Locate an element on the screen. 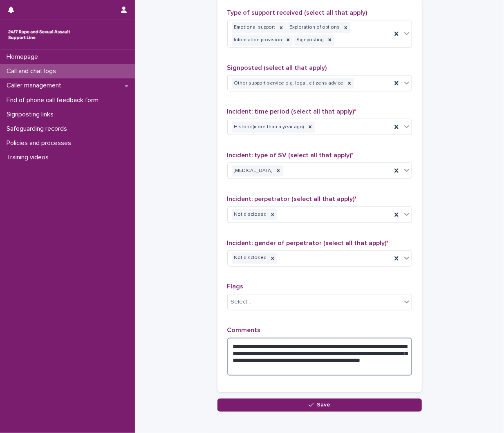  span: Flags is located at coordinates (235, 287).